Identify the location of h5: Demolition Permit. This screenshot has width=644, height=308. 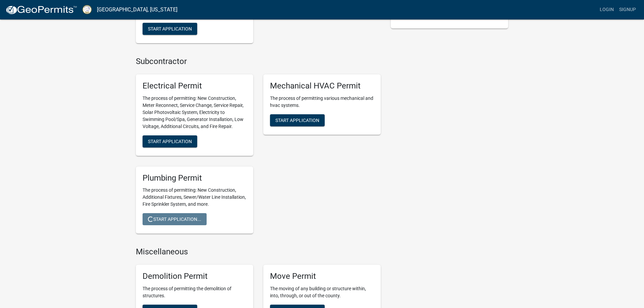
(194, 276).